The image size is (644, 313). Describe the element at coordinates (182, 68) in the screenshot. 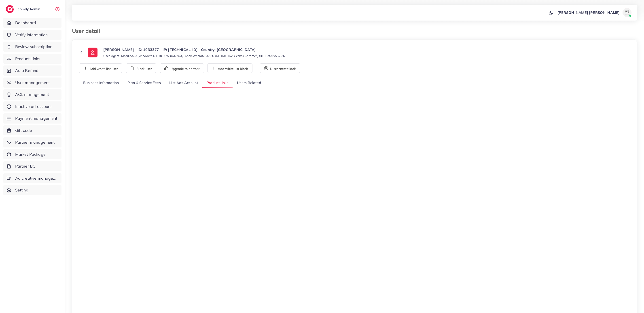

I see `button: Upgrade to partner` at that location.